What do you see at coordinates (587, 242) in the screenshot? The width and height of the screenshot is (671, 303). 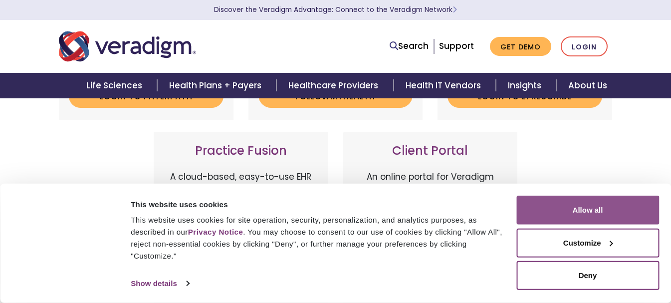 I see `button: Customize` at bounding box center [587, 242].